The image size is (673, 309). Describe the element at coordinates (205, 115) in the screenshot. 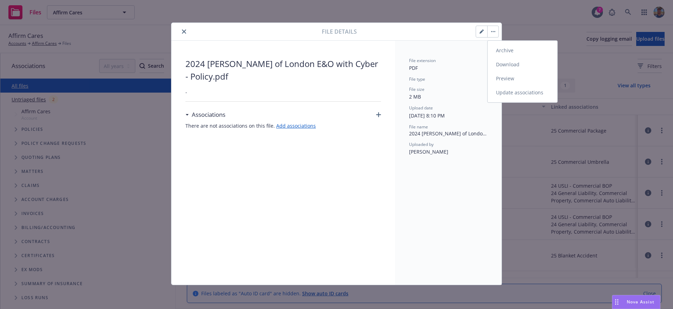

I see `div: Associations` at that location.